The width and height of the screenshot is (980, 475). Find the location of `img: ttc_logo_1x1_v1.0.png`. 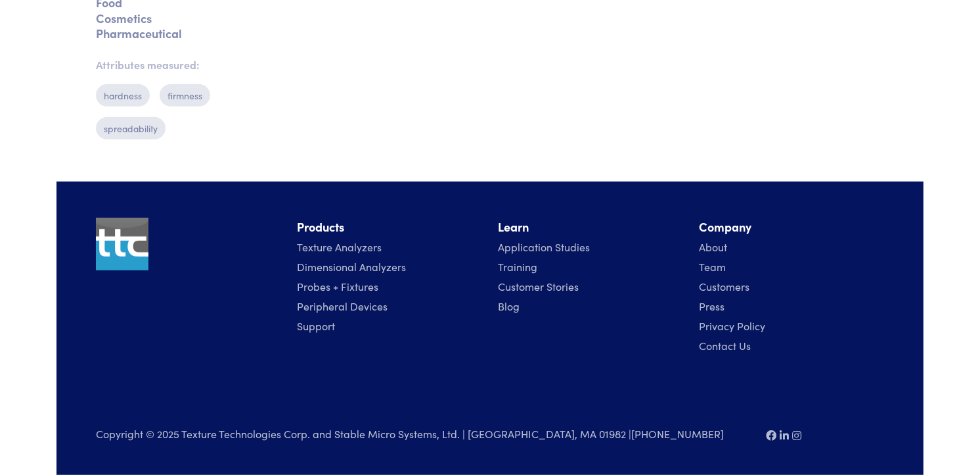

img: ttc_logo_1x1_v1.0.png is located at coordinates (122, 244).